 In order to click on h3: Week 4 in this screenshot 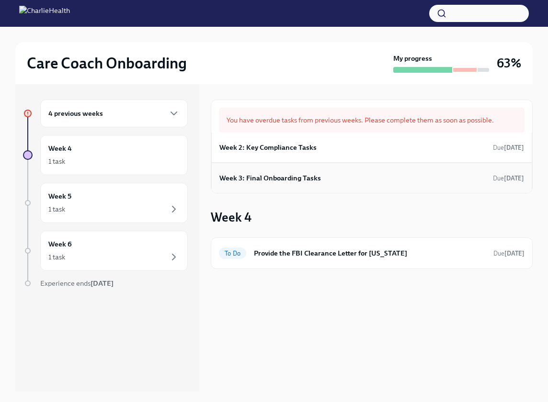, I will do `click(231, 217)`.